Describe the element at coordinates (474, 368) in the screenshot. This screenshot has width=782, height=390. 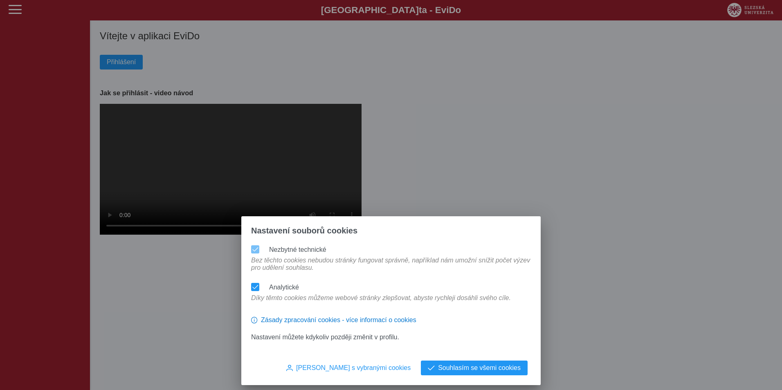
I see `button: Souhlasím se všemi cookies` at that location.